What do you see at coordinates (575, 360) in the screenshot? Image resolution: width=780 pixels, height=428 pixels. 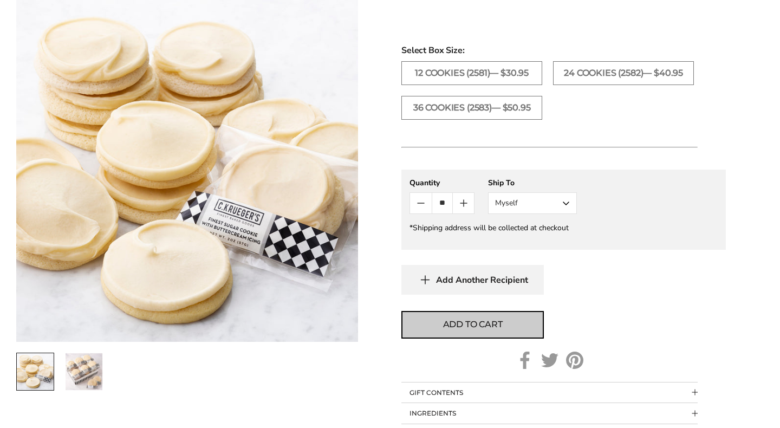 I see `a: Pinterest` at bounding box center [575, 360].